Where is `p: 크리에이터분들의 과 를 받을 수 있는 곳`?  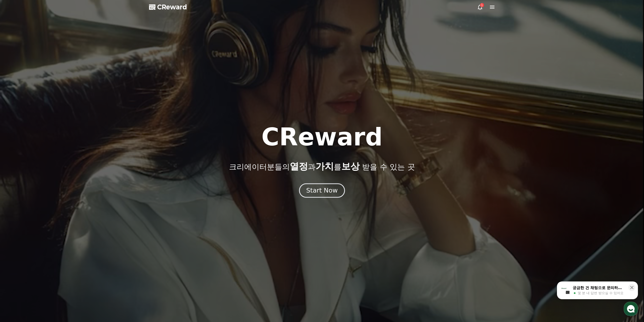 p: 크리에이터분들의 과 를 받을 수 있는 곳 is located at coordinates (322, 166).